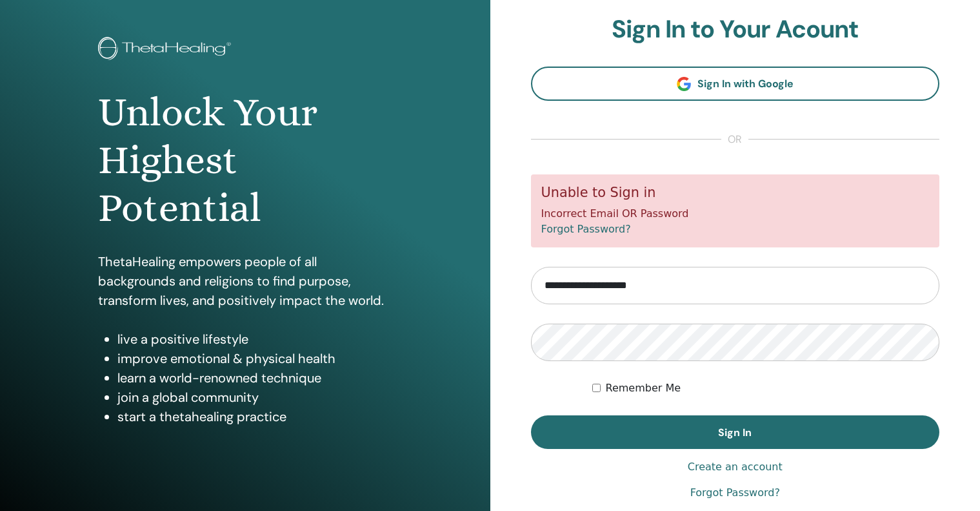 The height and width of the screenshot is (511, 980). I want to click on a: Create an account, so click(735, 467).